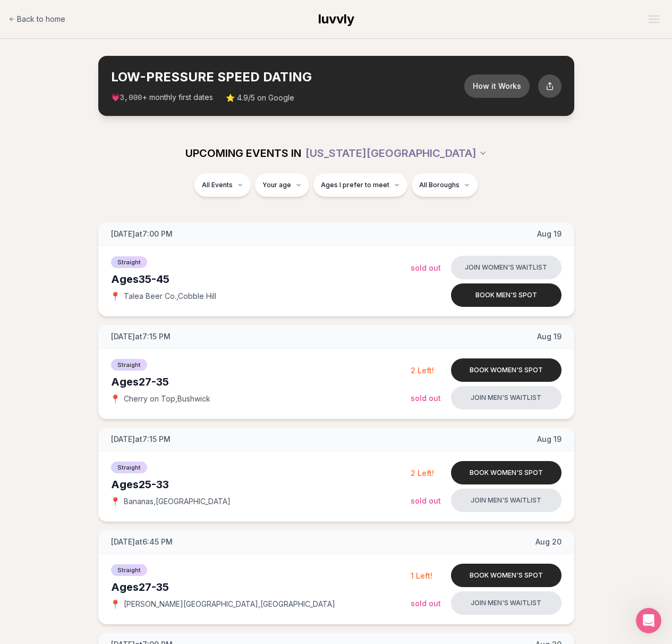 The width and height of the screenshot is (672, 644). Describe the element at coordinates (440, 185) in the screenshot. I see `span: All Boroughs` at that location.